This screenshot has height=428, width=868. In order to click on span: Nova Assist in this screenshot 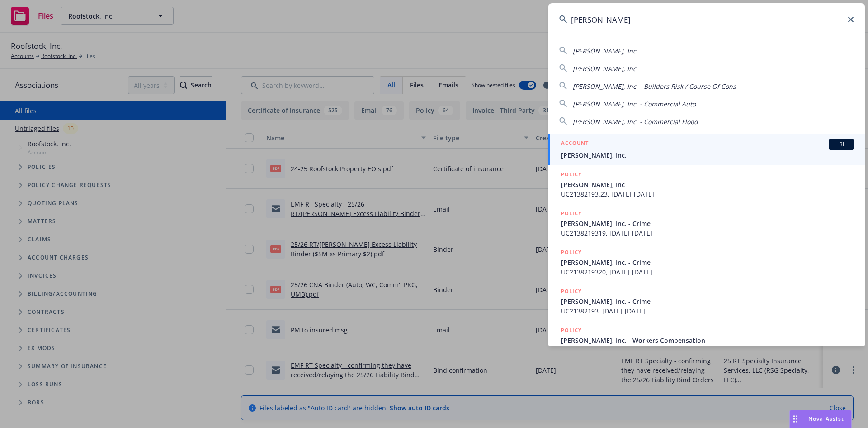, I will do `click(826, 419)`.